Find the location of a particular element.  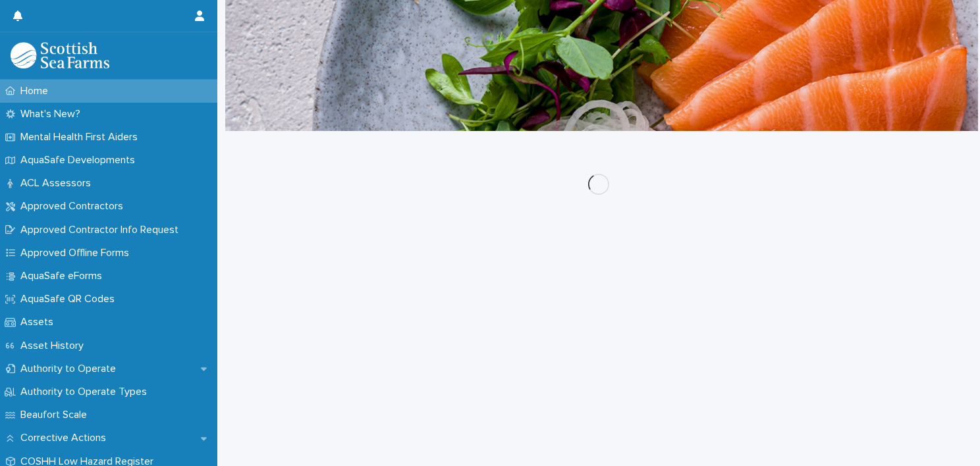

p: Beaufort Scale is located at coordinates (56, 415).